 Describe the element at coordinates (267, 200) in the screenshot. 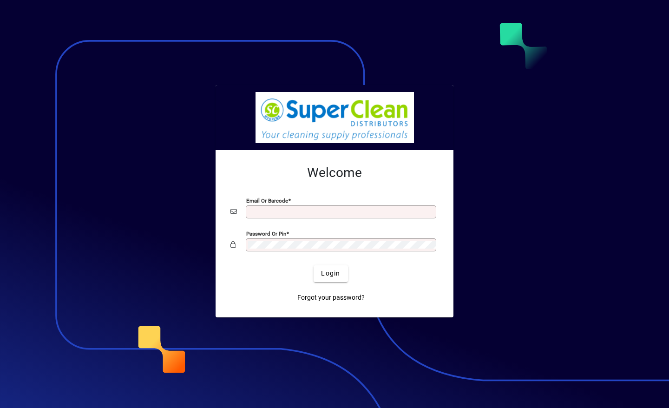

I see `mat-label: Email or Barcode` at that location.